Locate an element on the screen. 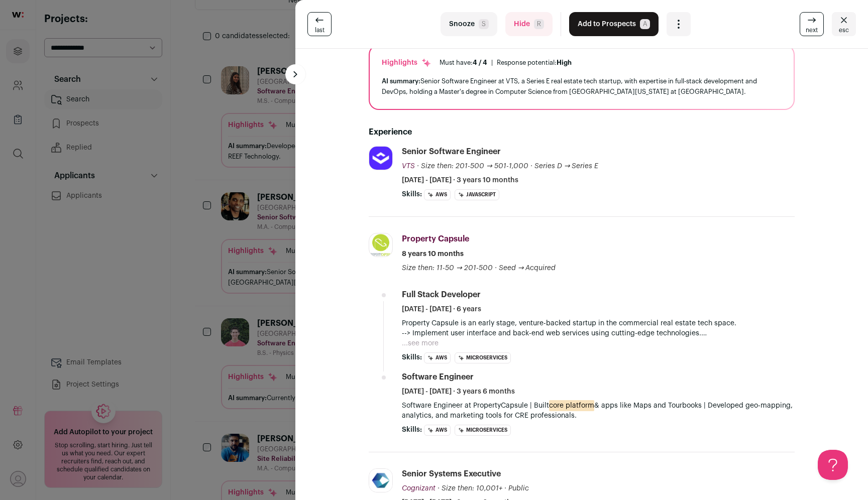 The image size is (868, 500). div: Senior Software Engineer at VTS, a Series E real estate tech startup, with expertise in full-stac... is located at coordinates (582, 86).